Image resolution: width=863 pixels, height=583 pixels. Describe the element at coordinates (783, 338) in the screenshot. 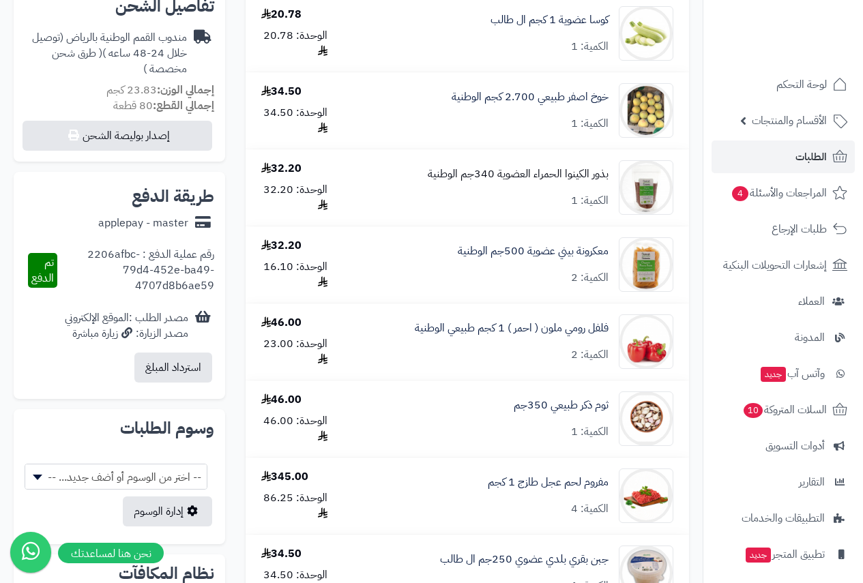

I see `a: المدونة` at that location.